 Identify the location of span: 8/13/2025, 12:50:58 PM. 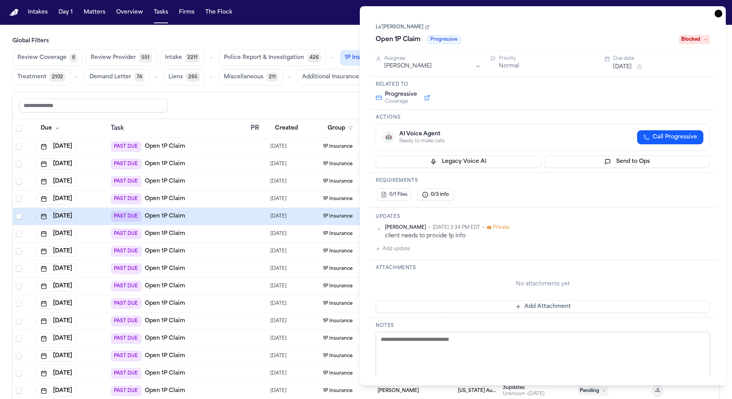
(278, 338).